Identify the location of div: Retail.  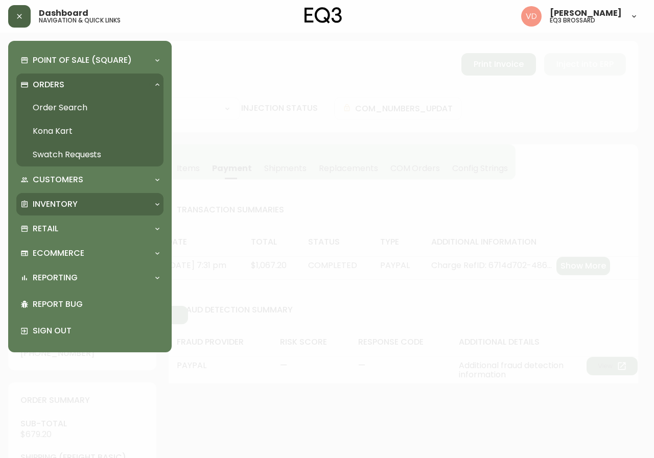
(90, 229).